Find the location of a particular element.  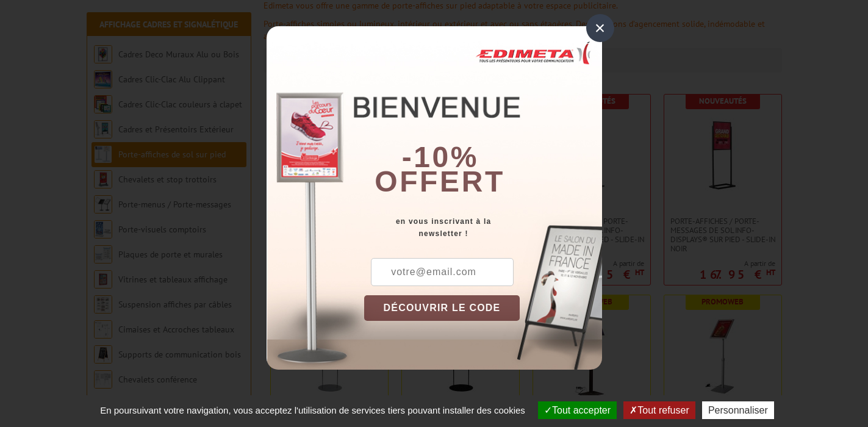

span: En poursuivant votre navigation, vous acceptez l'utilisation de services tiers pouvant installer ... is located at coordinates (313, 409).